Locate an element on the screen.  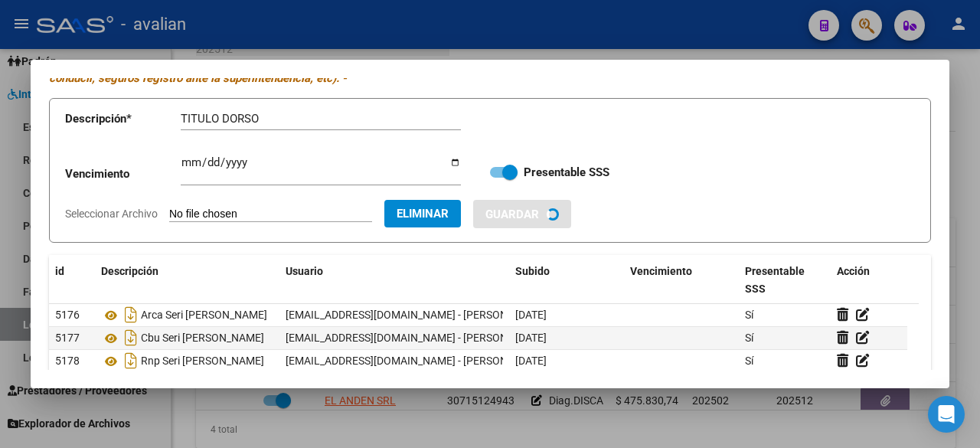
span: Usuario is located at coordinates (304, 271).